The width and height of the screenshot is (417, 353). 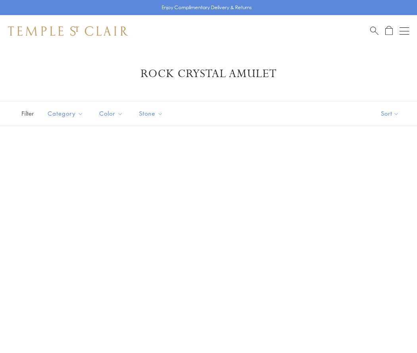 I want to click on a: Open Shopping Bag, so click(x=389, y=31).